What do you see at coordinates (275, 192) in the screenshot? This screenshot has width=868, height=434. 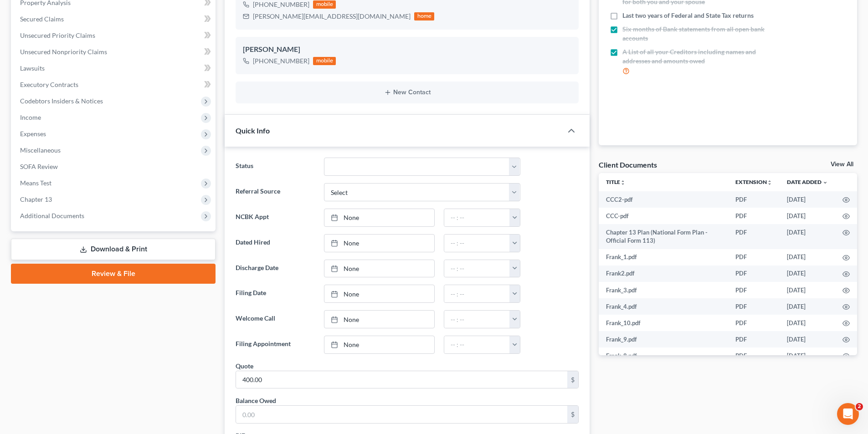 I see `label: Referral Source` at bounding box center [275, 192].